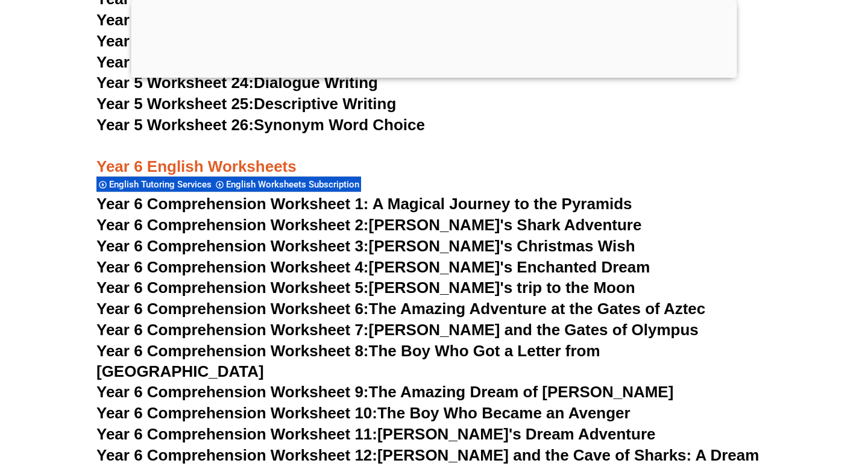 The image size is (868, 469). I want to click on span: Year 5 Worksheet 24:, so click(175, 83).